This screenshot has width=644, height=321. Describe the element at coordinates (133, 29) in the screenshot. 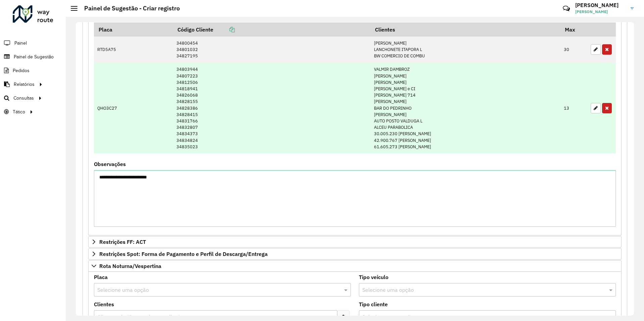

I see `th: Placa` at that location.